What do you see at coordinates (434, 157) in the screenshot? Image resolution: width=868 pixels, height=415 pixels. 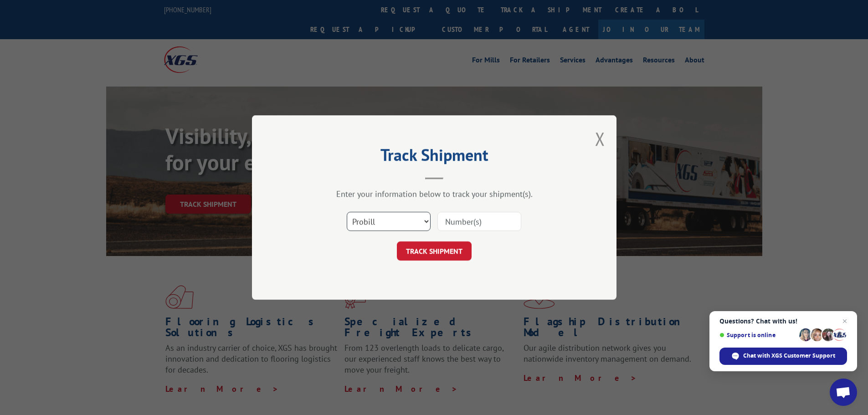 I see `h2: Track Shipment` at bounding box center [434, 157].